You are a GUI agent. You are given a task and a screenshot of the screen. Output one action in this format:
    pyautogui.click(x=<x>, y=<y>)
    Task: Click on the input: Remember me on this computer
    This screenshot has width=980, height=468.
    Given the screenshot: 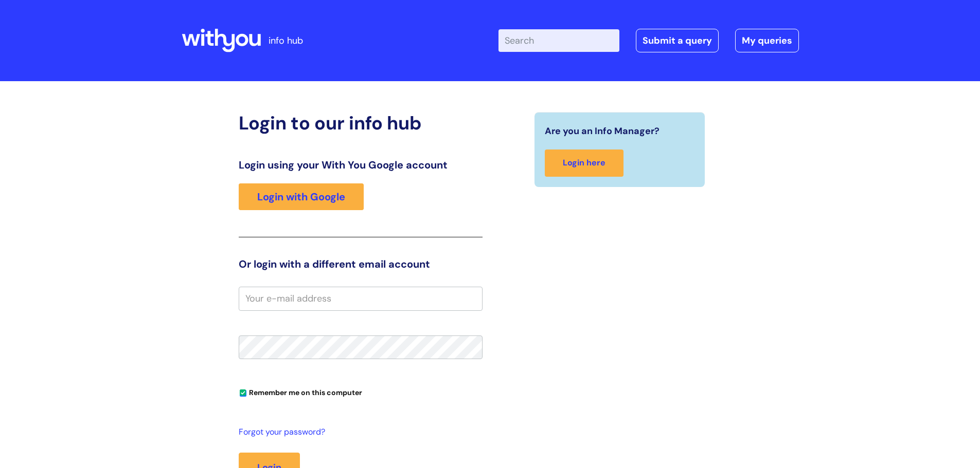 What is the action you would take?
    pyautogui.click(x=243, y=393)
    